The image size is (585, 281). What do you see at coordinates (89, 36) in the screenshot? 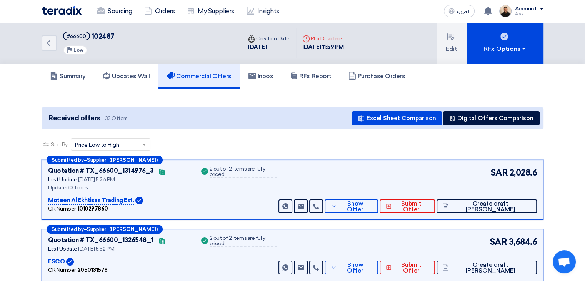
I see `h5: 102487` at bounding box center [89, 36].